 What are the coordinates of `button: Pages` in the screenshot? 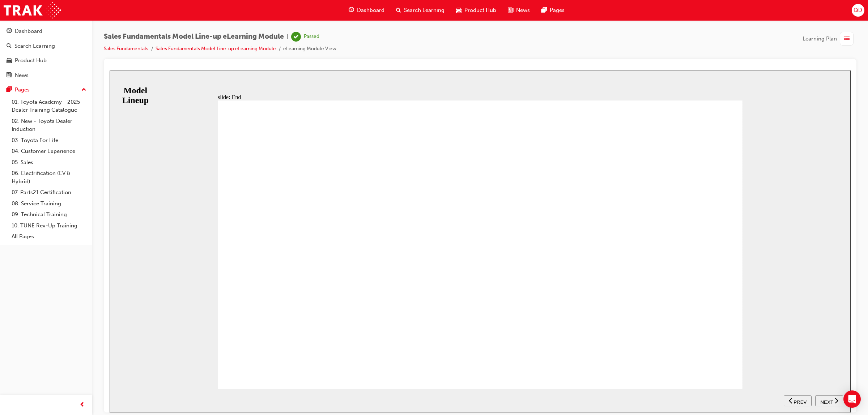 It's located at (46, 90).